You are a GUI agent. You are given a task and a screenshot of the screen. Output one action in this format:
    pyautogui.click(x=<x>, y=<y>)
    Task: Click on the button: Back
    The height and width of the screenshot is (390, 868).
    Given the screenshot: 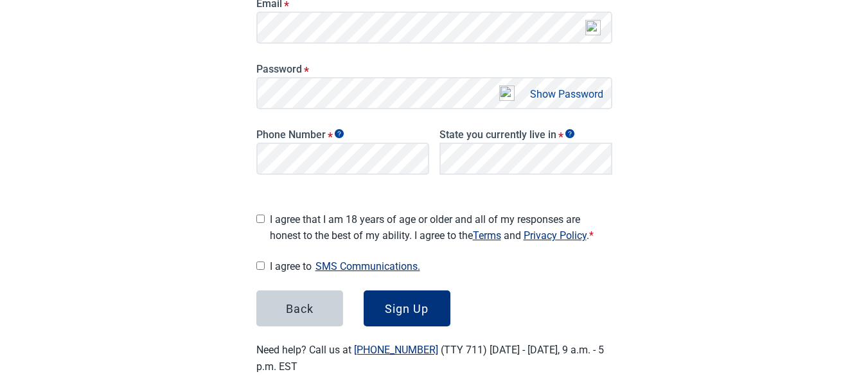 What is the action you would take?
    pyautogui.click(x=299, y=308)
    